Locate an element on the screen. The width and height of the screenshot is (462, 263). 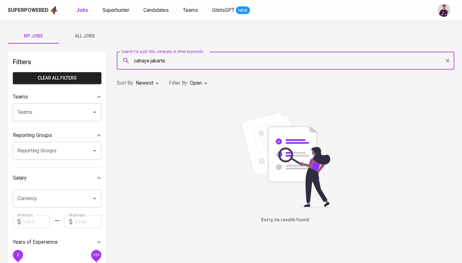
p: Sort By is located at coordinates (125, 83).